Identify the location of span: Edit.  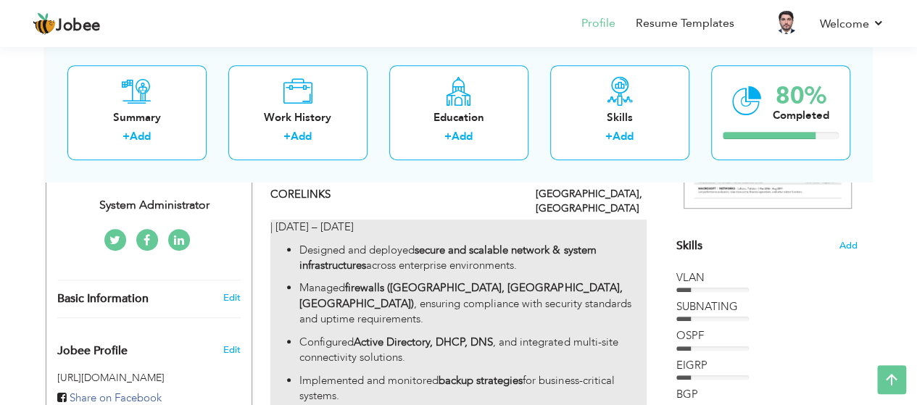
(231, 350).